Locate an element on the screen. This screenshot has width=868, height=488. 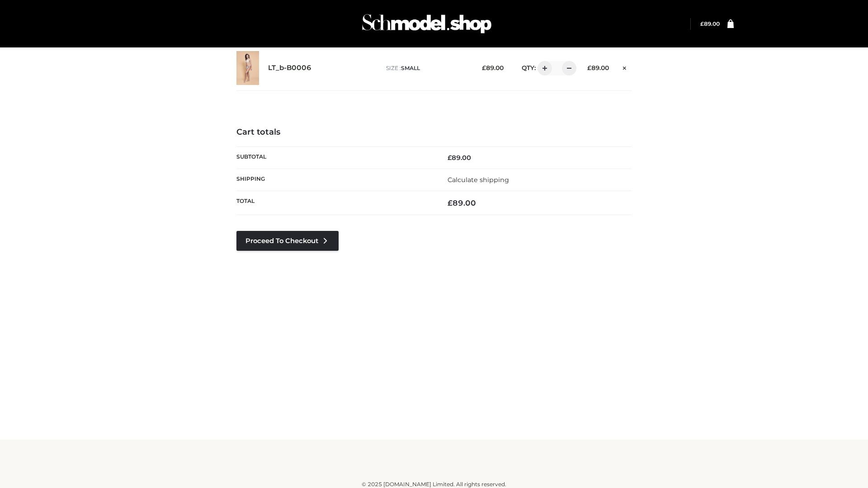
div: QTY: is located at coordinates (543, 68).